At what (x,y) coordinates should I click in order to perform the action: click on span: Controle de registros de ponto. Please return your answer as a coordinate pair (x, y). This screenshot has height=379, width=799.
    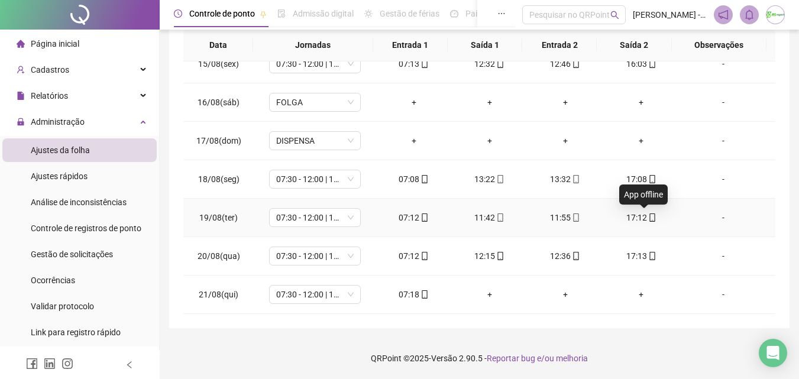
    Looking at the image, I should click on (86, 228).